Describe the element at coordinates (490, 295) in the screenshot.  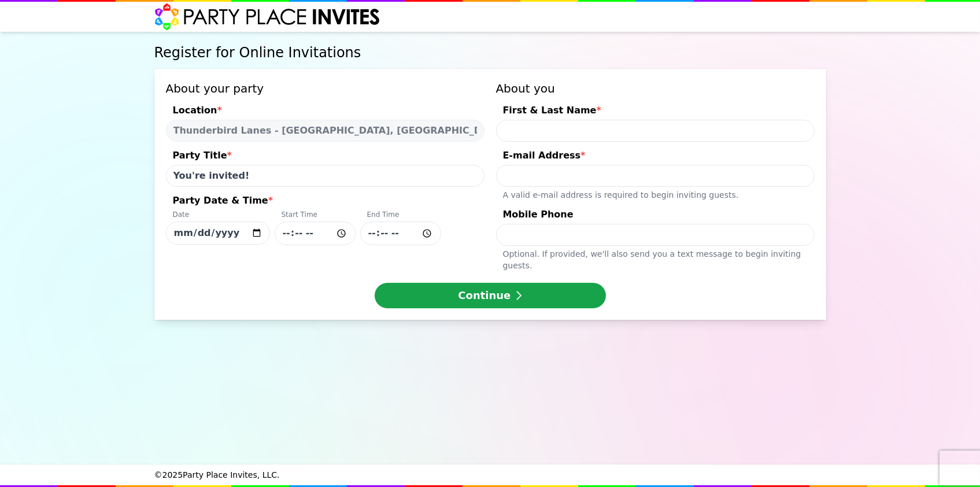
I see `button: Continue` at that location.